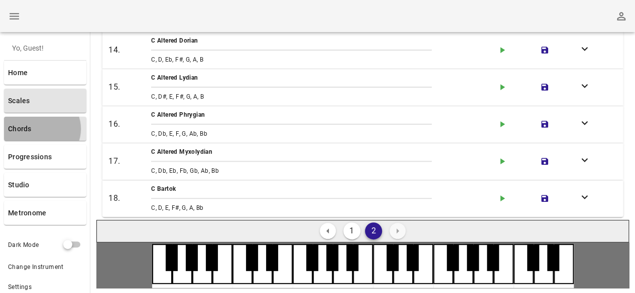 This screenshot has height=293, width=635. What do you see at coordinates (127, 87) in the screenshot?
I see `div: 15.` at bounding box center [127, 87].